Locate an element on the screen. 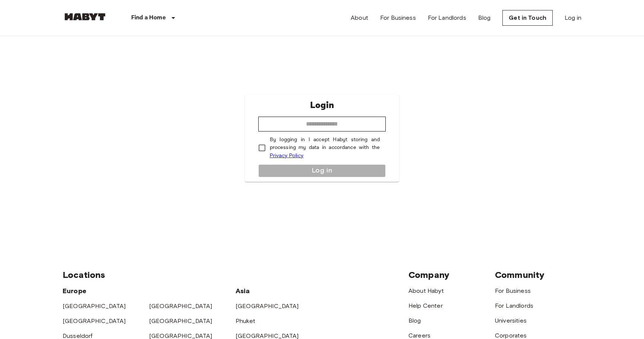 The image size is (644, 339). p: By logging in I accept Habyt storing and processing my data in accordance with the is located at coordinates (325, 148).